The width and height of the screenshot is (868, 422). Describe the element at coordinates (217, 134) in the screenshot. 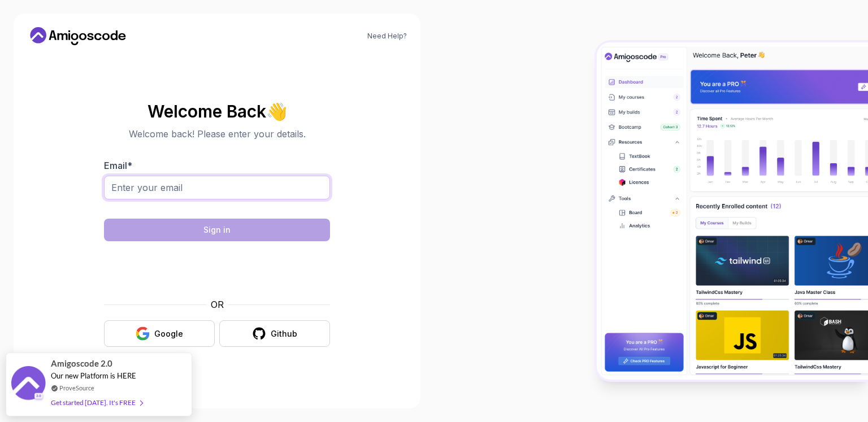

I see `p: Welcome back! Please enter your details.` at that location.